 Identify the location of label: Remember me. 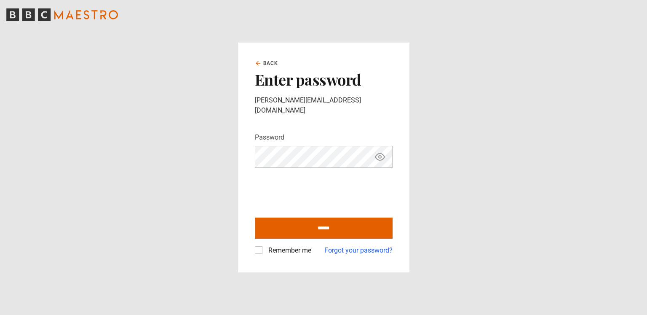
(288, 250).